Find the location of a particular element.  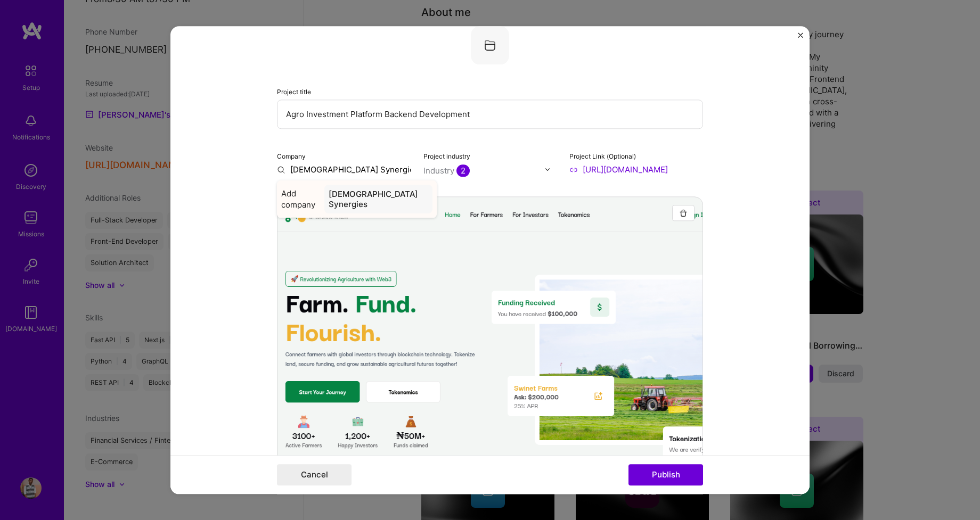

img: drop icon is located at coordinates (548, 170).